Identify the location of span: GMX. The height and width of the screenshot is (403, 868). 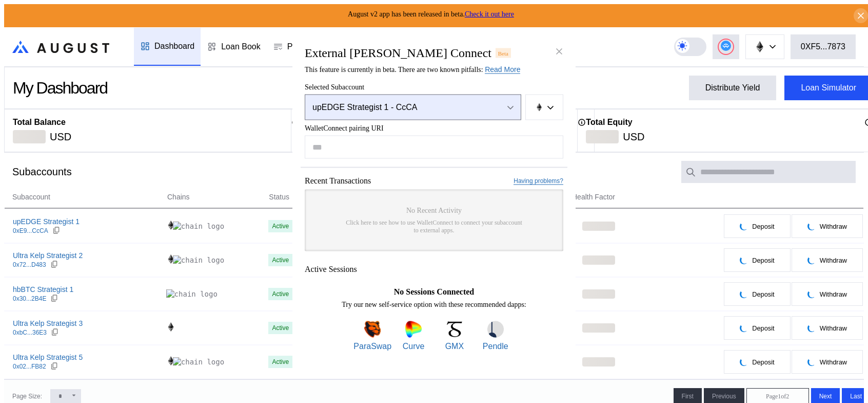
(455, 346).